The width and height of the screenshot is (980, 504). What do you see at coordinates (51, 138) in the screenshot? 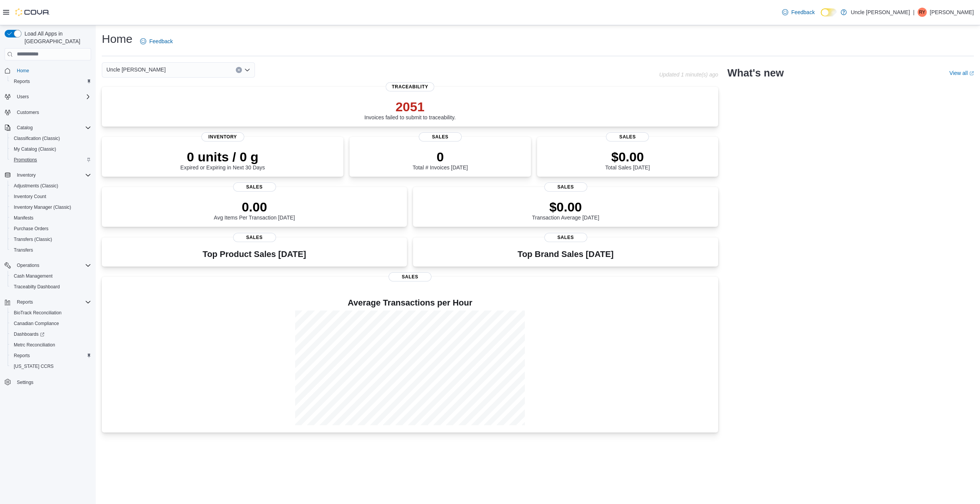
I see `button: Classification (Classic)` at bounding box center [51, 138].